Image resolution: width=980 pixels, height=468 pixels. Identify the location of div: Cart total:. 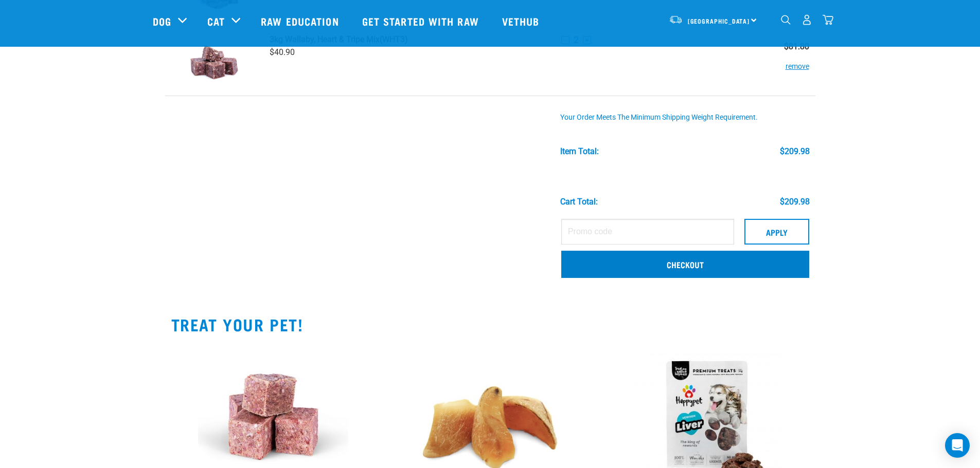
(579, 202).